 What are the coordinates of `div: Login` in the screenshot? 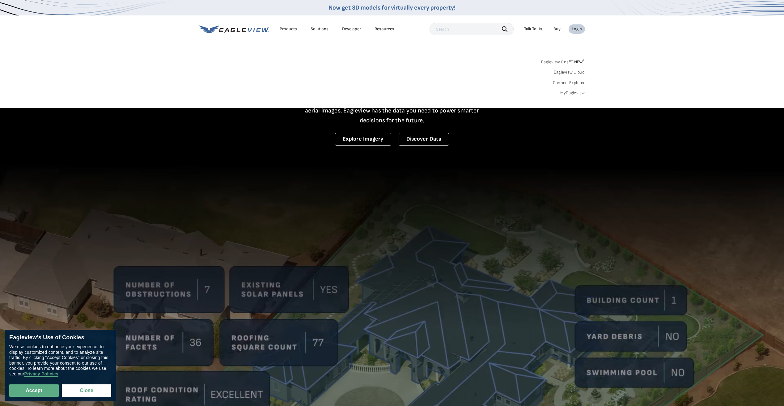 It's located at (576, 29).